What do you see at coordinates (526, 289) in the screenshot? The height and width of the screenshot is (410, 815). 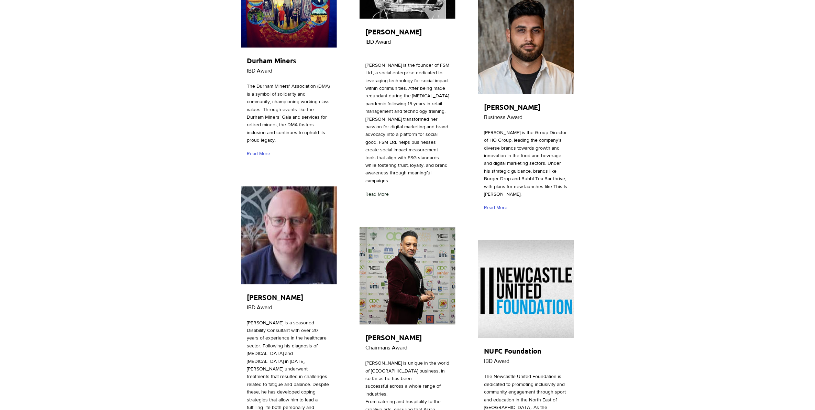 I see `img: NUFC Foundation` at bounding box center [526, 289].